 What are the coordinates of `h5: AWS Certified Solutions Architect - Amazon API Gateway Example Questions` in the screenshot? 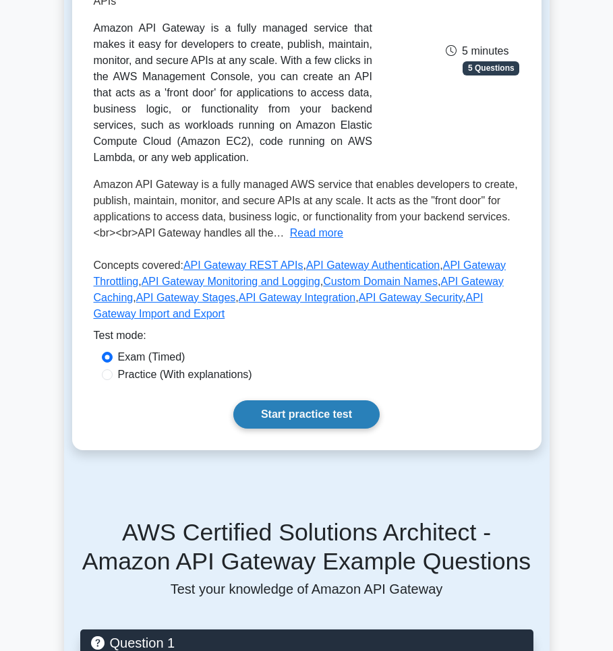 It's located at (307, 547).